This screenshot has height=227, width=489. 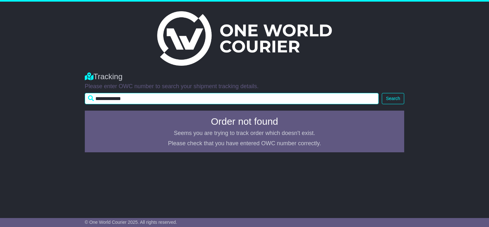 I want to click on h4: Order not found, so click(x=245, y=121).